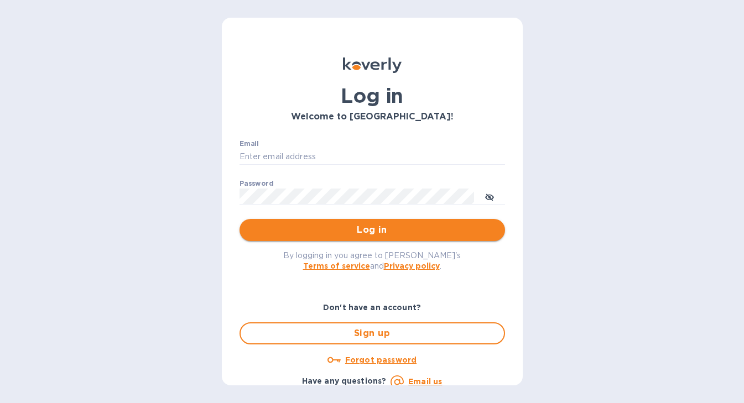 The height and width of the screenshot is (403, 744). What do you see at coordinates (412, 266) in the screenshot?
I see `b: Privacy policy` at bounding box center [412, 266].